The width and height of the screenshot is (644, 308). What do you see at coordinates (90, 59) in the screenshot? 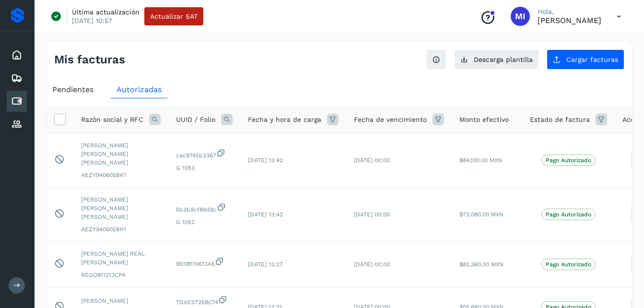
I see `h4: Mis facturas` at bounding box center [90, 59].